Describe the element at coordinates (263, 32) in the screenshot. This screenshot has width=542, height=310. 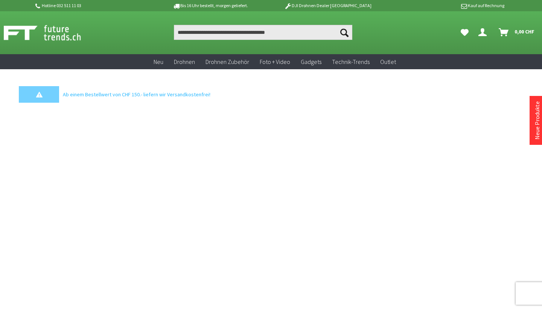
I see `input: Produkt, Marke, Kategorie, EAN, Artikelnummer…` at that location.